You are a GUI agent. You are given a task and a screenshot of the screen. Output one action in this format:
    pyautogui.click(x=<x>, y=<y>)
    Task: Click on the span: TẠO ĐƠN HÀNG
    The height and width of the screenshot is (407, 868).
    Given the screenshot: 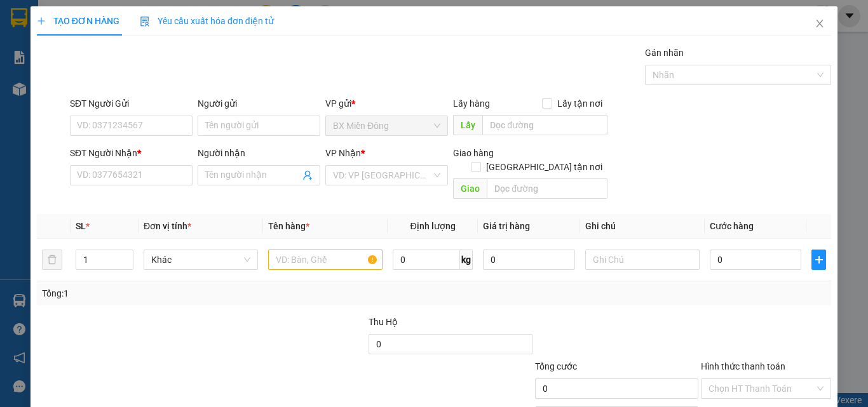 What is the action you would take?
    pyautogui.click(x=78, y=21)
    